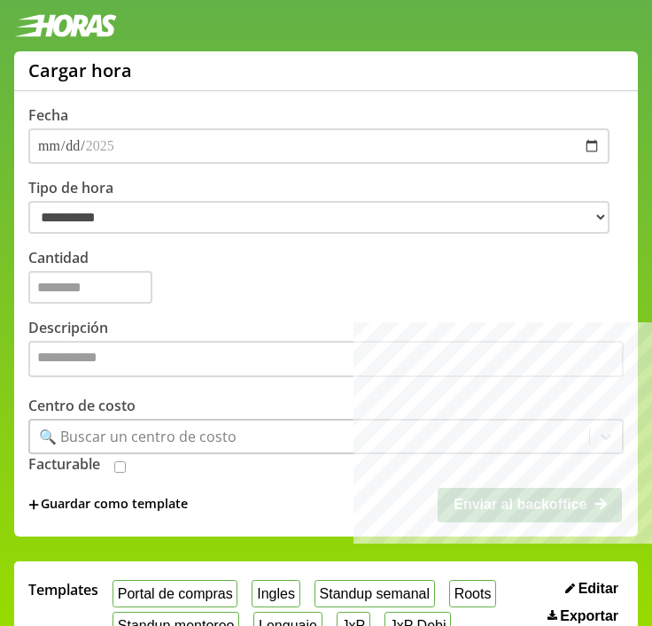 This screenshot has height=626, width=652. Describe the element at coordinates (472, 593) in the screenshot. I see `button: Roots` at that location.